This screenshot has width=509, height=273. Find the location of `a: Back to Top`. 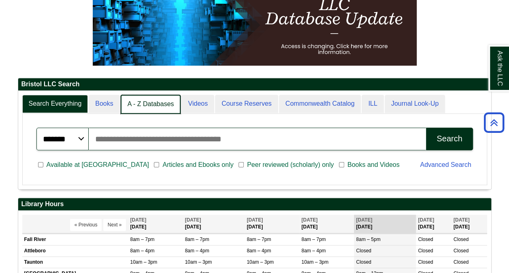

a: Back to Top is located at coordinates (494, 122).